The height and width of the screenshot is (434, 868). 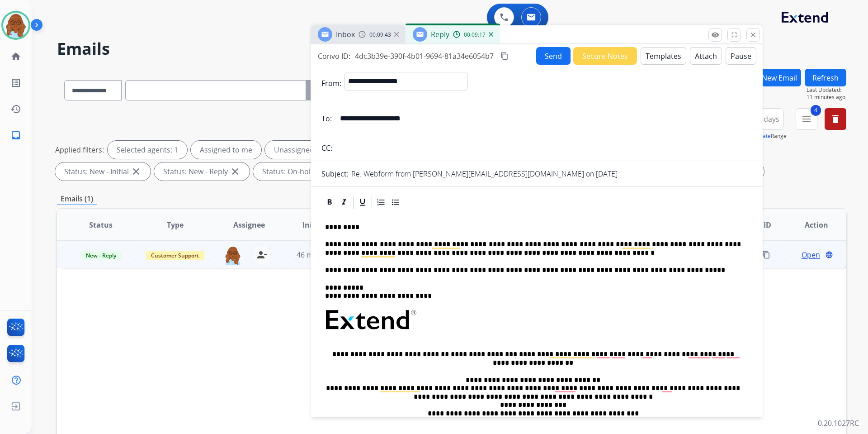 I want to click on span: Status, so click(x=101, y=225).